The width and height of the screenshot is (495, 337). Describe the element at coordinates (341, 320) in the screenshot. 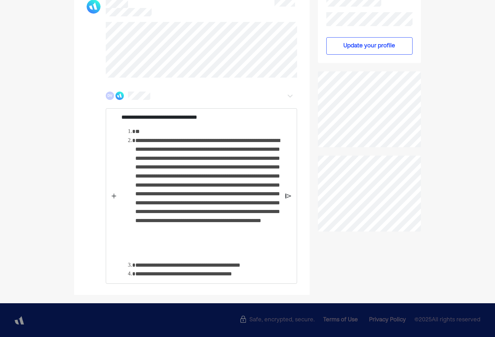

I see `div: Terms of Use` at that location.